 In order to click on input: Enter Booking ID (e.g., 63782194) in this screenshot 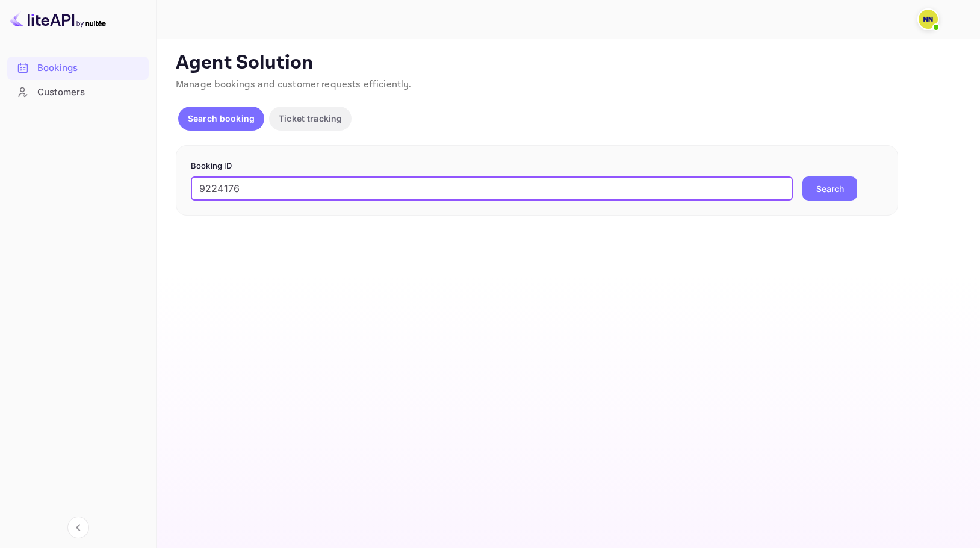, I will do `click(492, 188)`.